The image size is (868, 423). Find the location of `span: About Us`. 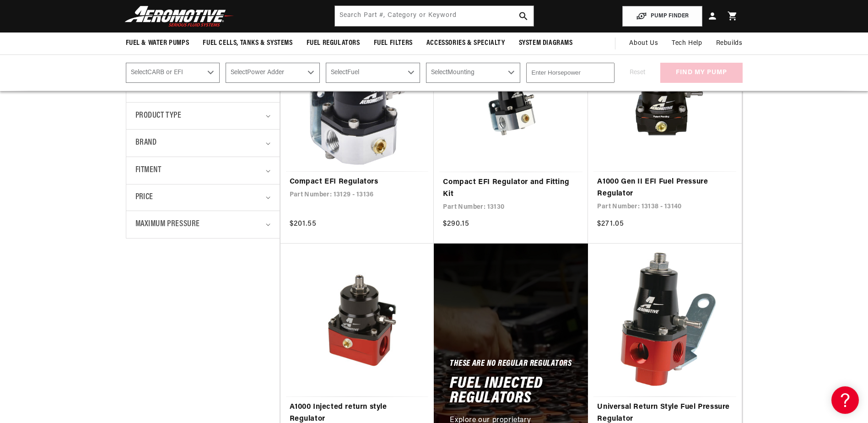

span: About Us is located at coordinates (643, 43).